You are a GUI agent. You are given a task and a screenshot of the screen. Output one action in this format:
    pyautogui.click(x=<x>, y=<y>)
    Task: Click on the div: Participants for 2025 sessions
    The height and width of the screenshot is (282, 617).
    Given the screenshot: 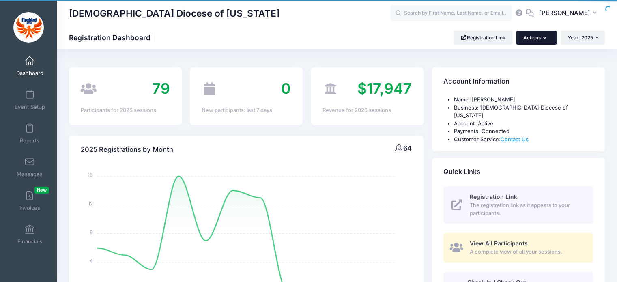 What is the action you would take?
    pyautogui.click(x=125, y=110)
    